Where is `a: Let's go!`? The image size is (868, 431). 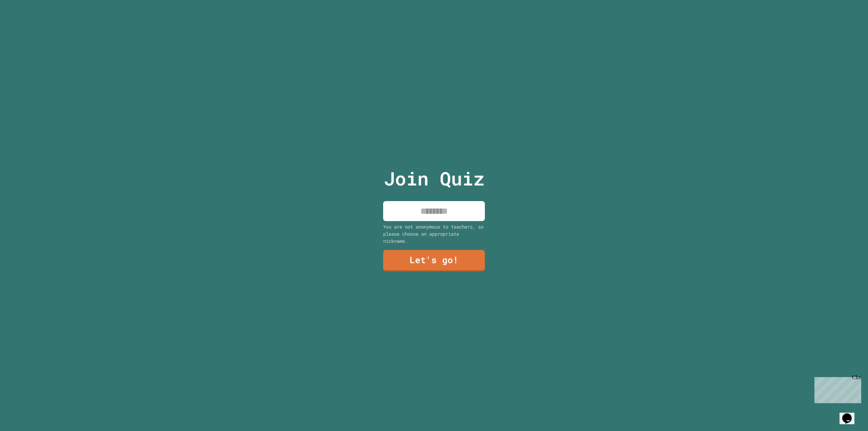 a: Let's go! is located at coordinates (434, 261).